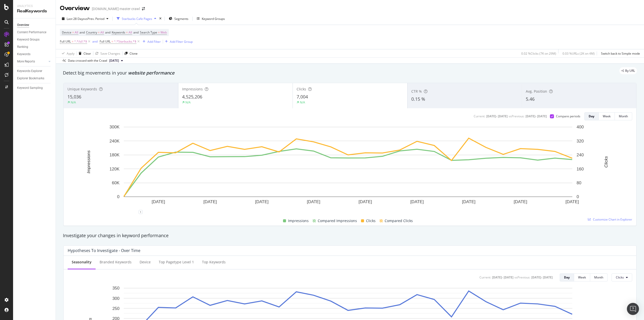  Describe the element at coordinates (530, 99) in the screenshot. I see `span: 5.46` at that location.